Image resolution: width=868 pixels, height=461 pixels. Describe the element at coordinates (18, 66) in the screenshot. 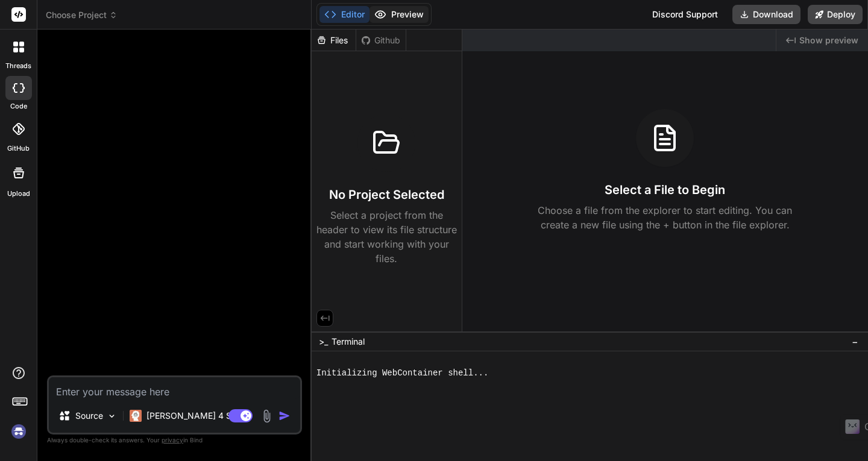

I see `label: threads` at that location.